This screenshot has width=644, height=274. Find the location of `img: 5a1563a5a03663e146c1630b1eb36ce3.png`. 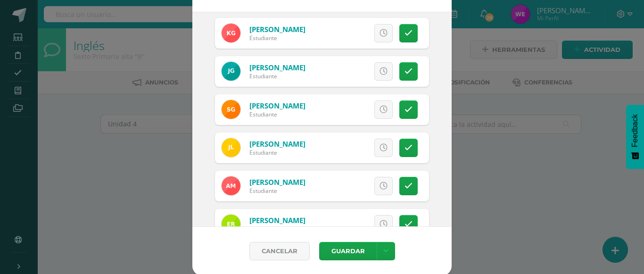

img: 5a1563a5a03663e146c1630b1eb36ce3.png is located at coordinates (231, 71).